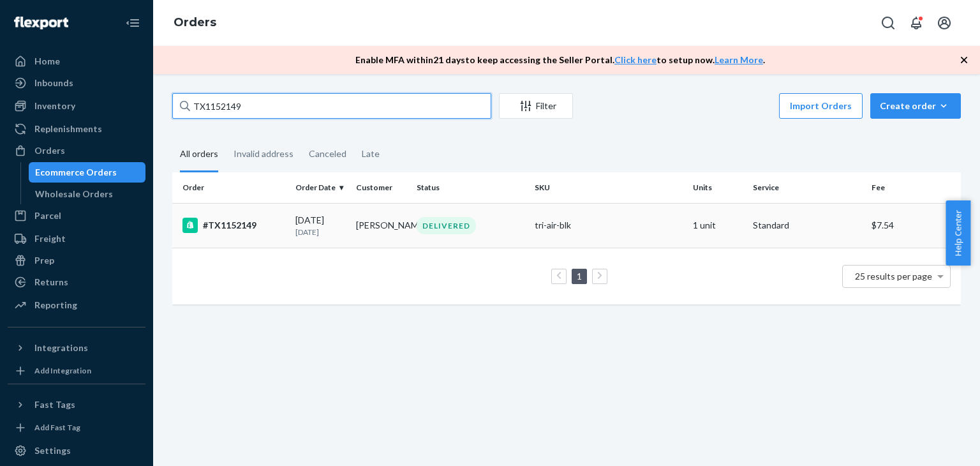 The image size is (980, 466). Describe the element at coordinates (77, 404) in the screenshot. I see `button: Fast Tags` at that location.